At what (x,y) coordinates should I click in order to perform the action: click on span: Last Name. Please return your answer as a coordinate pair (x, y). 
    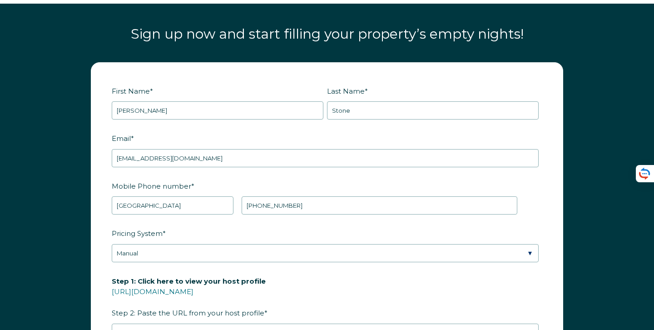
    Looking at the image, I should click on (346, 91).